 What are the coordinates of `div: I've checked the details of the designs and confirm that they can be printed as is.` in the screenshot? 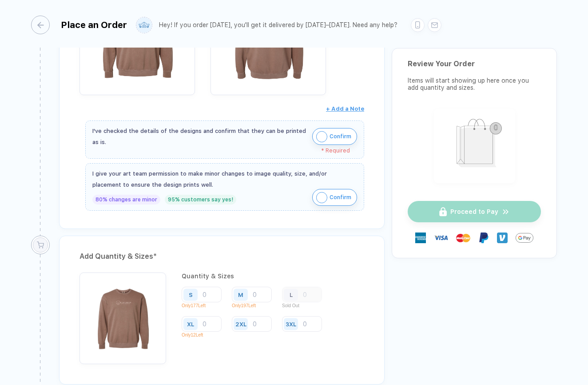 It's located at (200, 137).